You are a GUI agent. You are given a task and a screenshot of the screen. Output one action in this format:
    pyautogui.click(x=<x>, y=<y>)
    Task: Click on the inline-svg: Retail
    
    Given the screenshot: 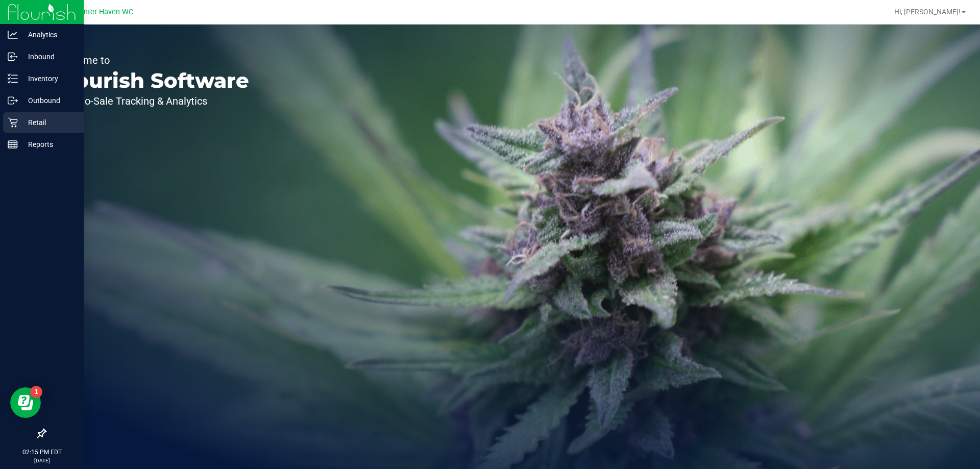 What is the action you would take?
    pyautogui.click(x=13, y=123)
    